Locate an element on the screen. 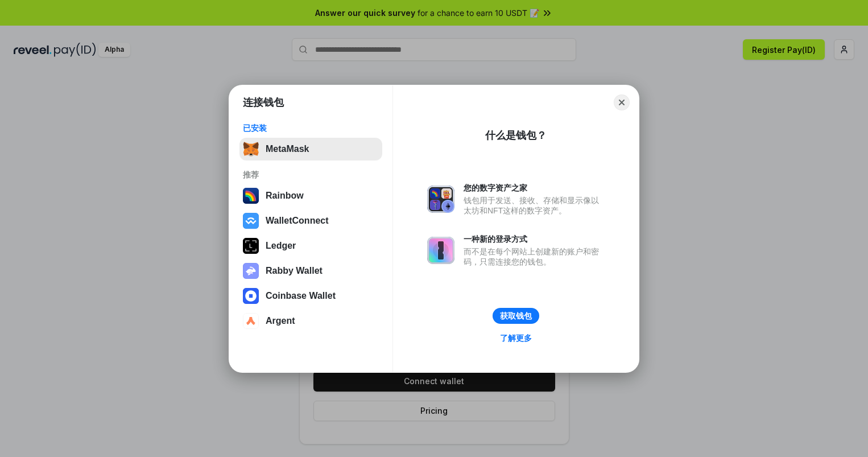 The height and width of the screenshot is (457, 868). button: Ledger is located at coordinates (311, 246).